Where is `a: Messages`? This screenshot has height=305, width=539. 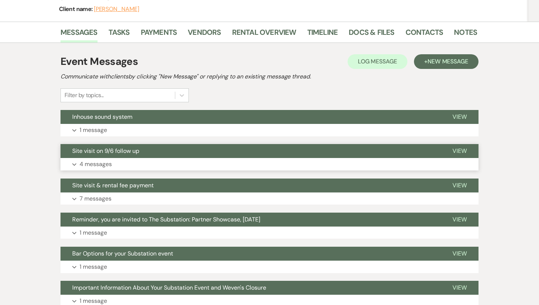
a: Messages is located at coordinates (79, 34).